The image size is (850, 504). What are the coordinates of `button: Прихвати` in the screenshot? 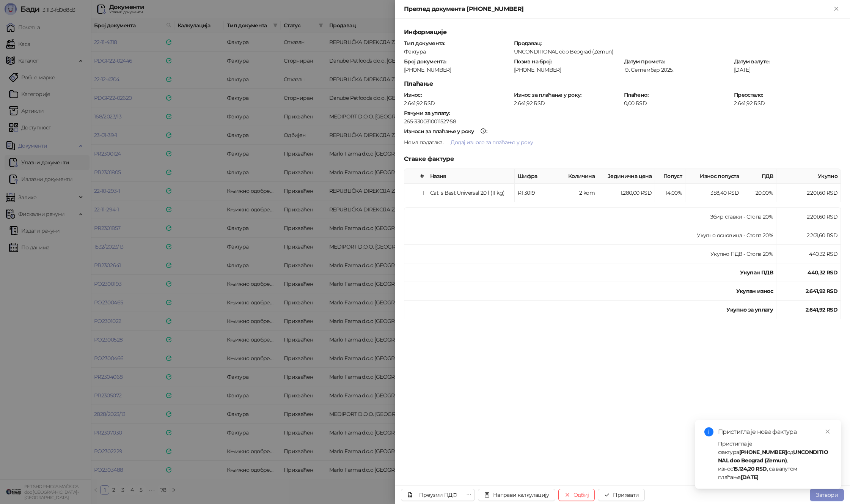 It's located at (622, 495).